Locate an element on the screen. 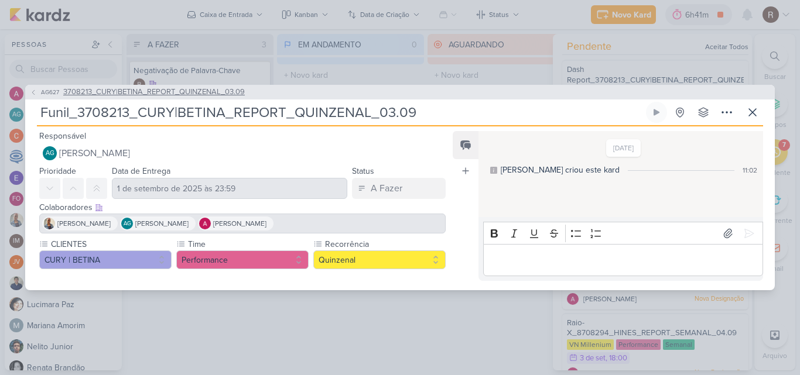  input: Kard Sem Título is located at coordinates (340, 112).